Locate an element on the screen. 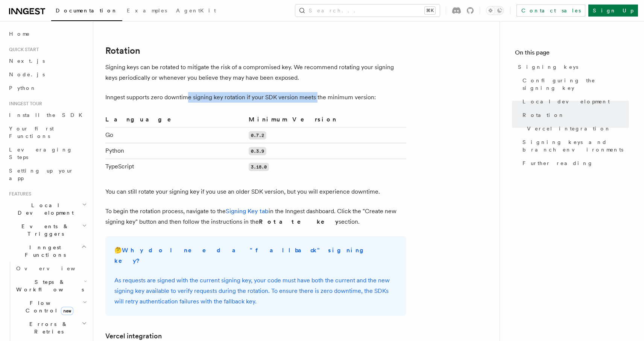 The width and height of the screenshot is (644, 341). a: Contact sales is located at coordinates (551, 11).